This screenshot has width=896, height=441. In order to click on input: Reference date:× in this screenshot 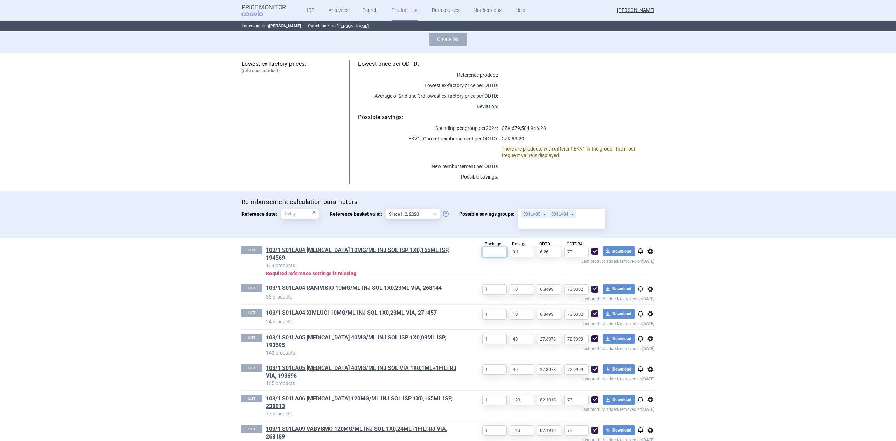, I will do `click(300, 214)`.